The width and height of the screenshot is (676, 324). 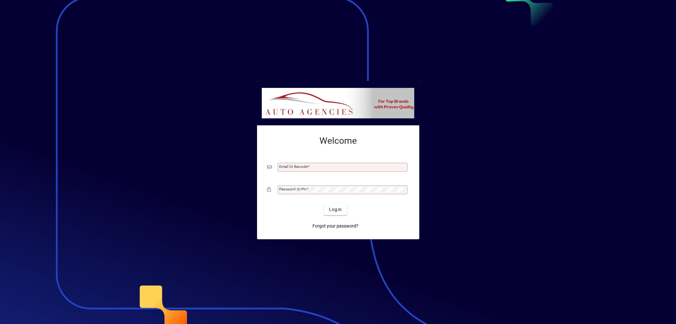 I want to click on mat-label: Email or Barcode, so click(x=293, y=166).